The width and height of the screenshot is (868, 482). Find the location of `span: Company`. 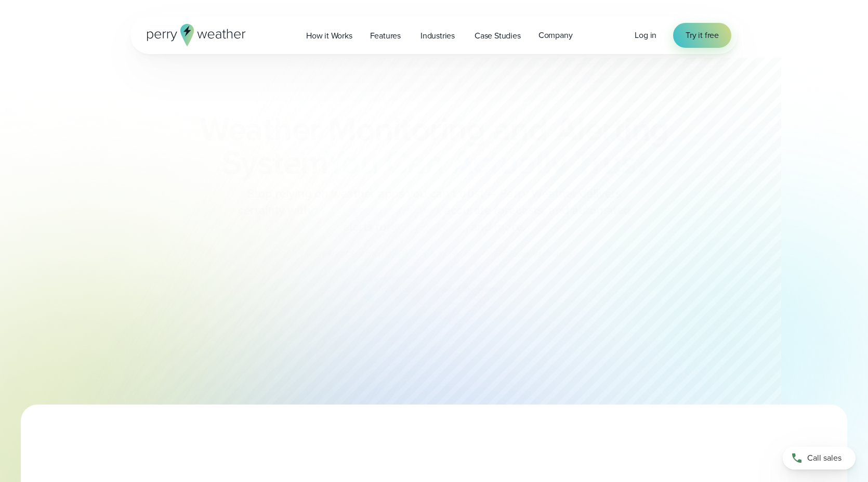

span: Company is located at coordinates (556, 35).